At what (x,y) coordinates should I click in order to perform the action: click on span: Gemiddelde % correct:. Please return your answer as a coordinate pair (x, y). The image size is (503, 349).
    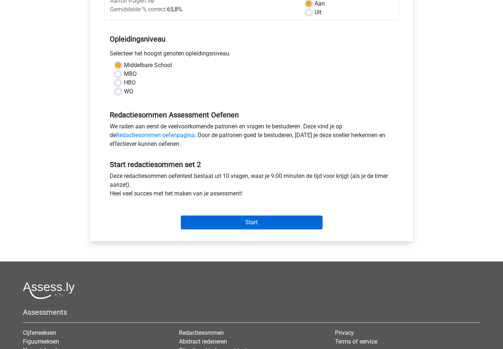
    Looking at the image, I should click on (138, 9).